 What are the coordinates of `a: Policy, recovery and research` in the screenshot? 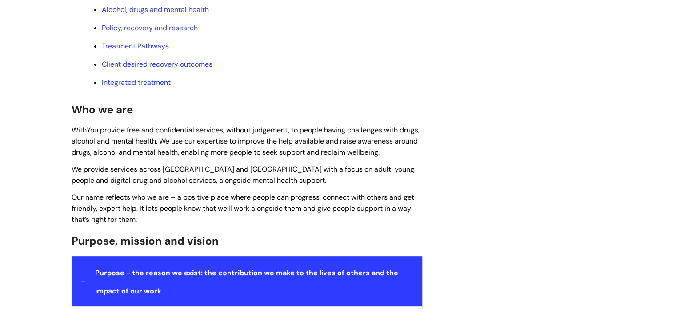 It's located at (150, 28).